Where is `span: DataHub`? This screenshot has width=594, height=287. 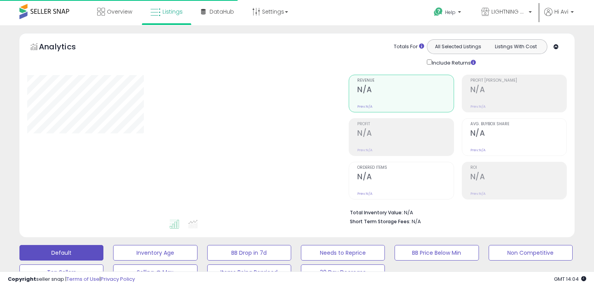
span: DataHub is located at coordinates (222, 12).